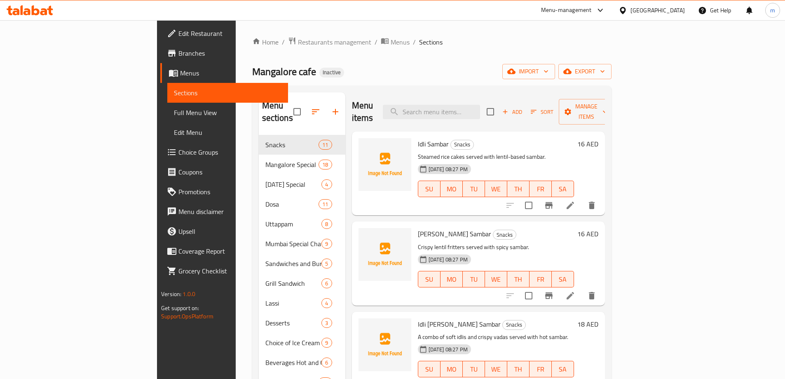 The width and height of the screenshot is (785, 379). Describe the element at coordinates (293, 362) in the screenshot. I see `span: Beverages Hot and Cold` at that location.